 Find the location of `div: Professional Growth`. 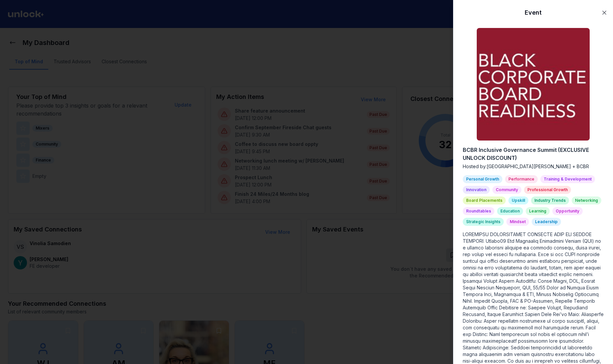

div: Professional Growth is located at coordinates (548, 190).